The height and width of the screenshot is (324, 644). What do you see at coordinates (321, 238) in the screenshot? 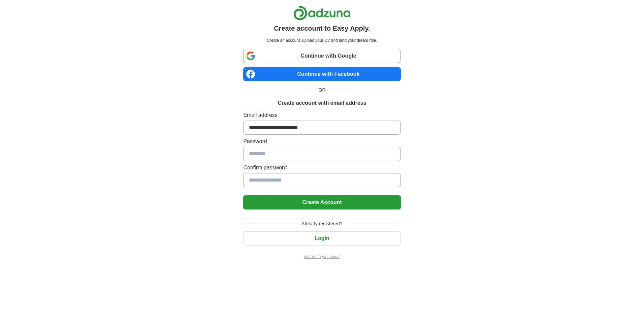
I see `a: Login` at bounding box center [321, 238].